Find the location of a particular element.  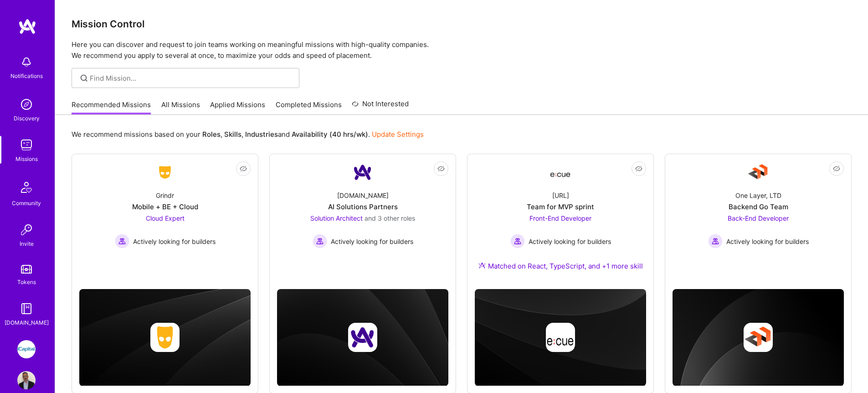

b: Availability (40 hrs/wk) is located at coordinates (330, 134).